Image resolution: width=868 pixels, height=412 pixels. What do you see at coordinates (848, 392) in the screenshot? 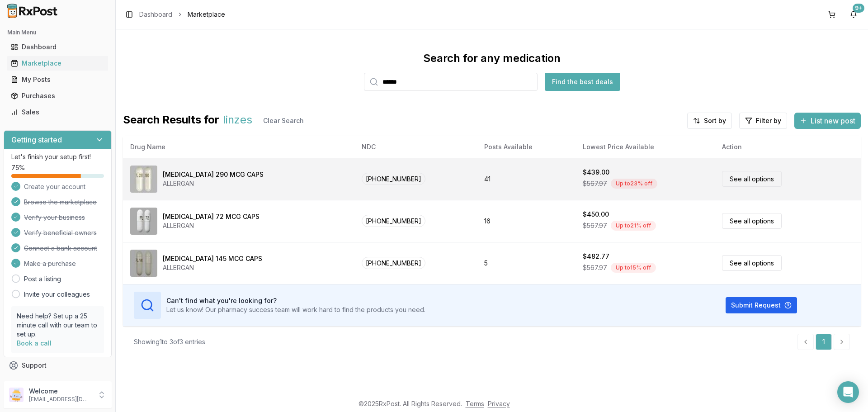
I see `div: Open Intercom Messenger` at bounding box center [848, 392].